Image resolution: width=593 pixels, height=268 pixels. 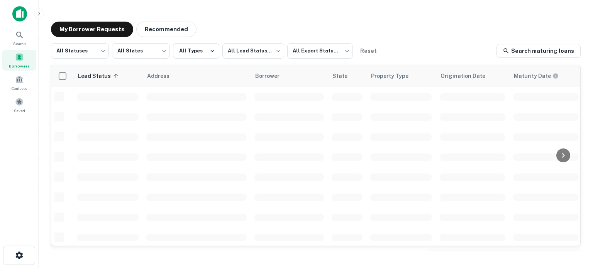 I want to click on th: Maturity dates displayed may be estimated. Please contact the lender for the most accurate maturi..., so click(x=545, y=76).